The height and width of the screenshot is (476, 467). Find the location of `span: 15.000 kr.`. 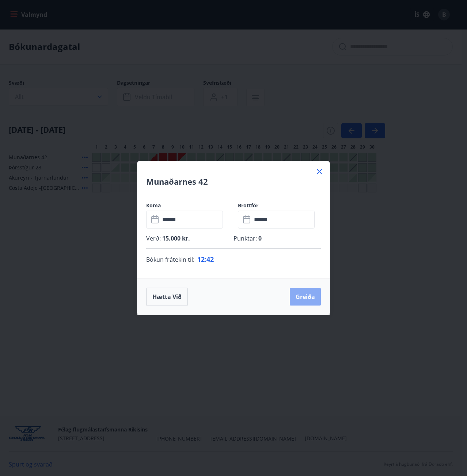

span: 15.000 kr. is located at coordinates (175, 238).